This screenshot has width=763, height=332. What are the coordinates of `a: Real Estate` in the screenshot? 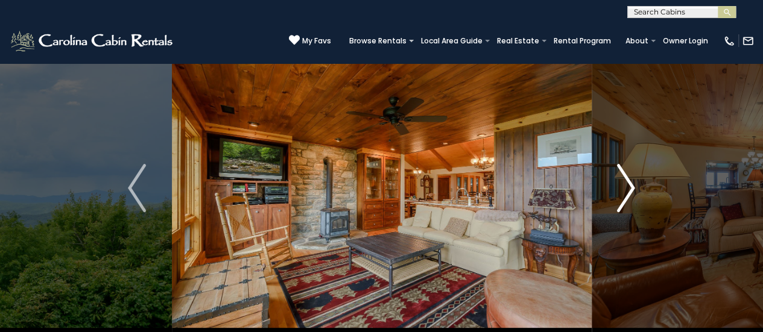 It's located at (518, 41).